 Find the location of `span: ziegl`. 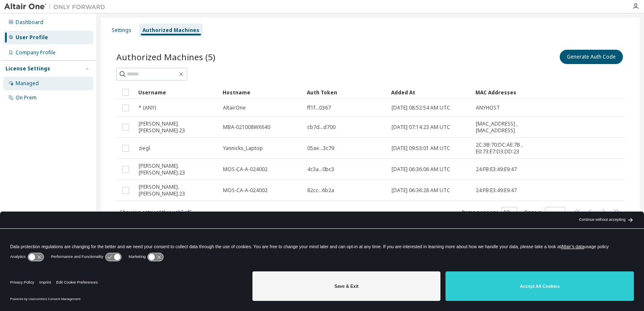

span: ziegl is located at coordinates (144, 148).